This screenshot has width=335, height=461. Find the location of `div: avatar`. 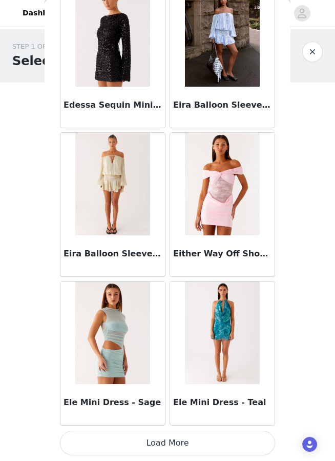

div: avatar is located at coordinates (302, 14).